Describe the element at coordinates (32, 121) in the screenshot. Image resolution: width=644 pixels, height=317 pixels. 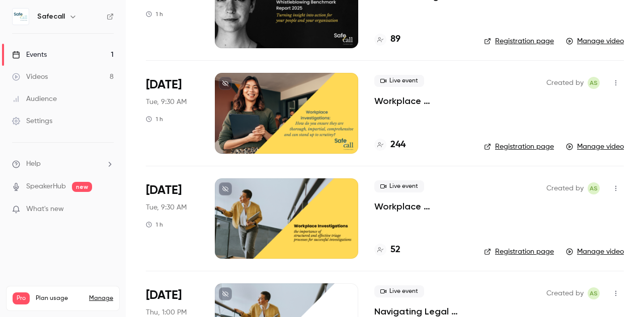
I see `div: Settings` at that location.